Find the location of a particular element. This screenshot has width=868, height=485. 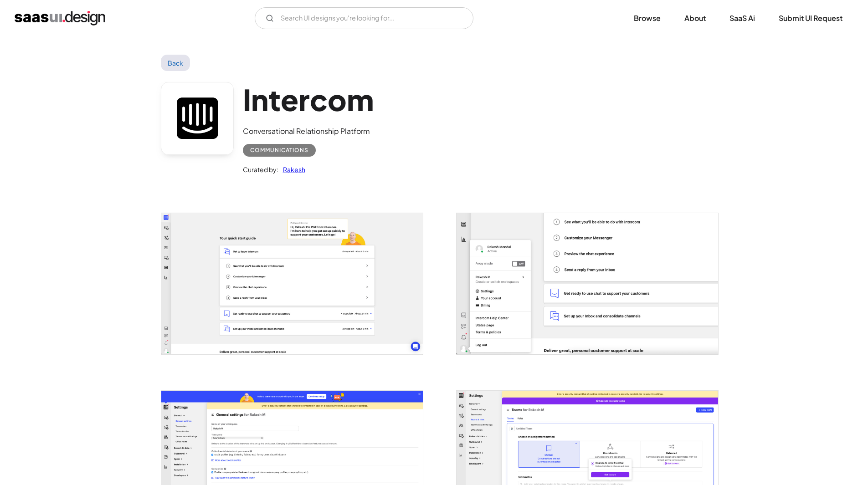

h1: Intercom is located at coordinates (308, 100).